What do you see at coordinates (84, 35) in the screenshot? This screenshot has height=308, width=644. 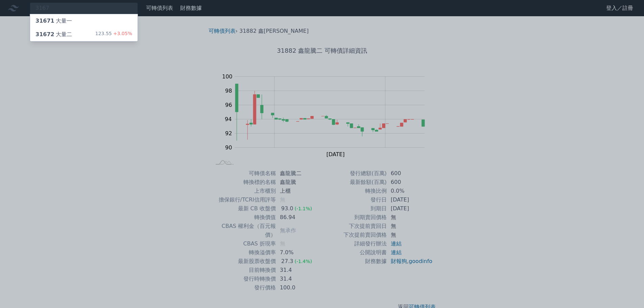 I see `a: 31672大量二 123.55+3.05%` at bounding box center [84, 35].